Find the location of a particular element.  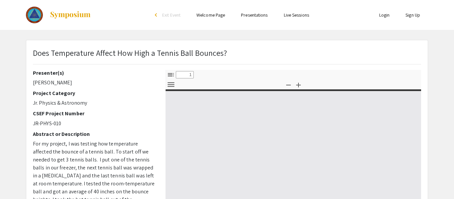

img: Symposium by ForagerOne is located at coordinates (70, 15).